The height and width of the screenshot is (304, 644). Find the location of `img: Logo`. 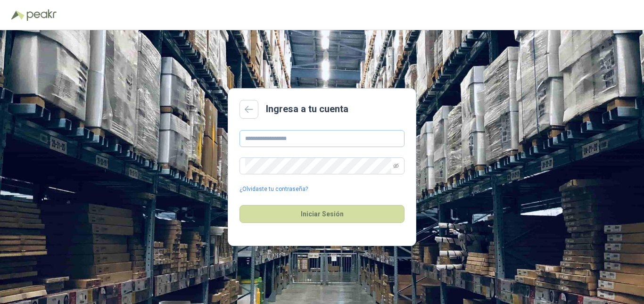

img: Logo is located at coordinates (18, 15).